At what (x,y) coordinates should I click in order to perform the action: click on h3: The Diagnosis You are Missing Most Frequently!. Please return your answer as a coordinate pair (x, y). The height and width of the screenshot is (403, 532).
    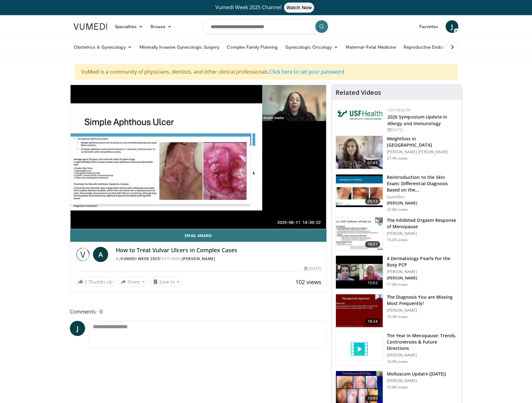
    Looking at the image, I should click on (422, 300).